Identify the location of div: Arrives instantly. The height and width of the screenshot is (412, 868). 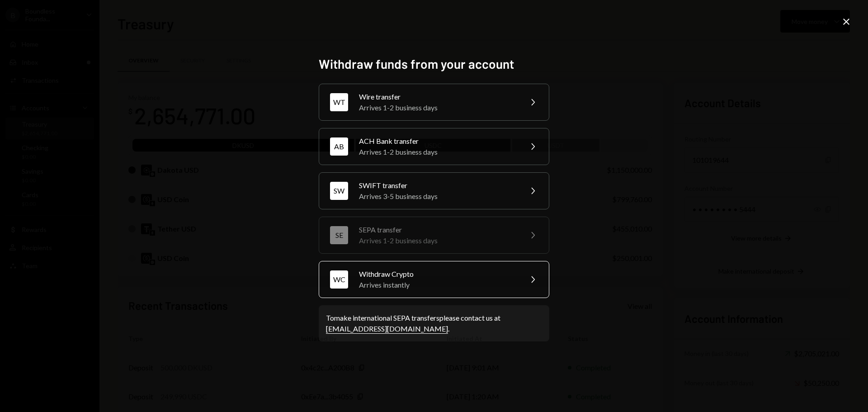
(438, 285).